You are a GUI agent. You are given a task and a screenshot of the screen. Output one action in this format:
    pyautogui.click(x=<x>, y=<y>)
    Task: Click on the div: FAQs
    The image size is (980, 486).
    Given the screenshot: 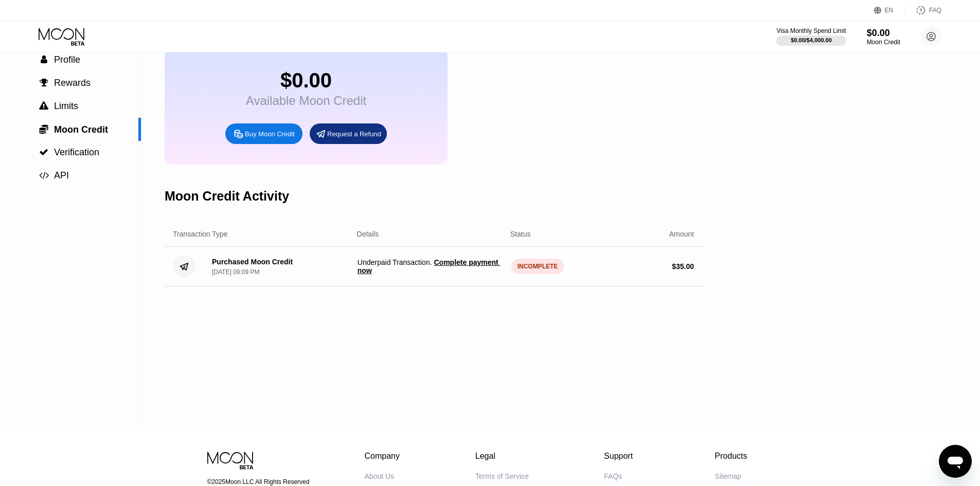 What is the action you would take?
    pyautogui.click(x=613, y=476)
    